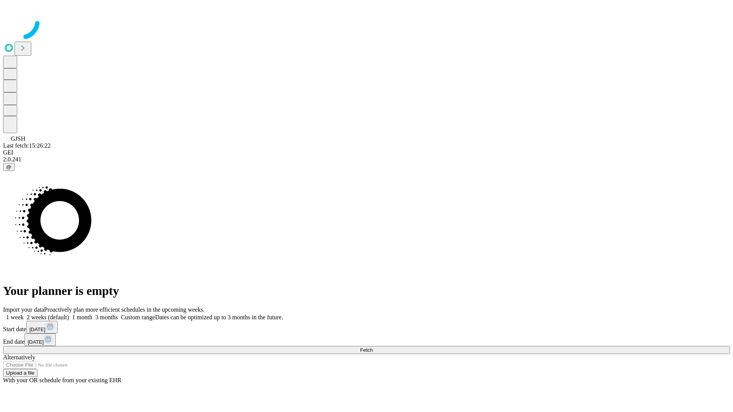 The image size is (733, 412). What do you see at coordinates (366, 340) in the screenshot?
I see `div: End date` at bounding box center [366, 340].